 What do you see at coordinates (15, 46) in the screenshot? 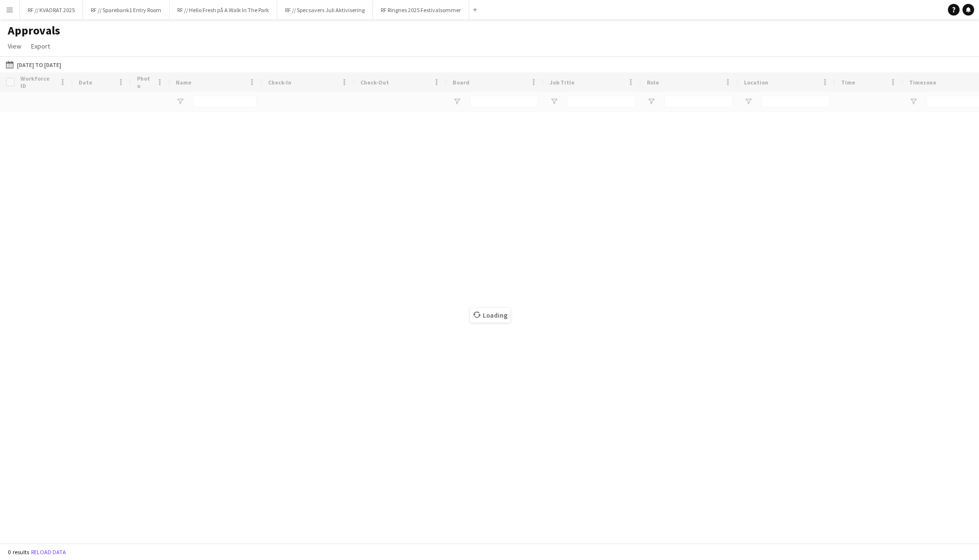
I see `span: View` at bounding box center [15, 46].